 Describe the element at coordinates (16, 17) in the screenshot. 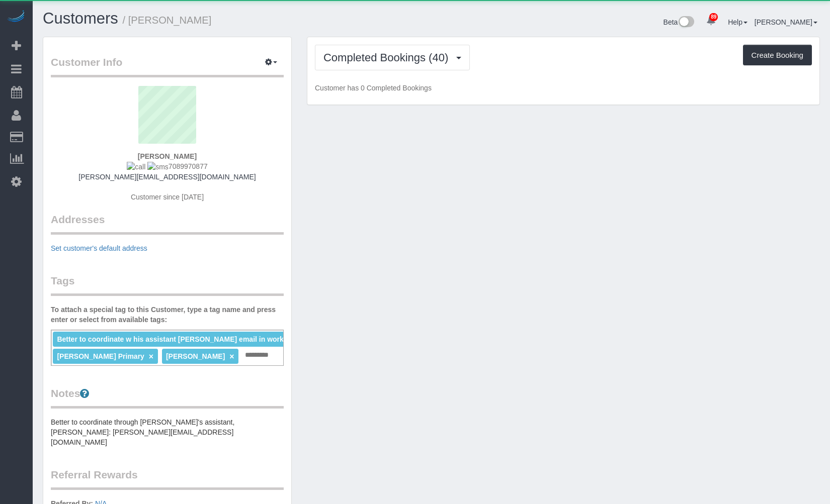

I see `a: Automaid Logo` at that location.